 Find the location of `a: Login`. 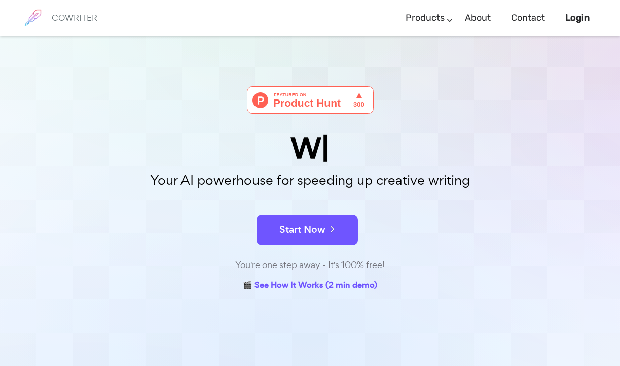

a: Login is located at coordinates (577, 18).